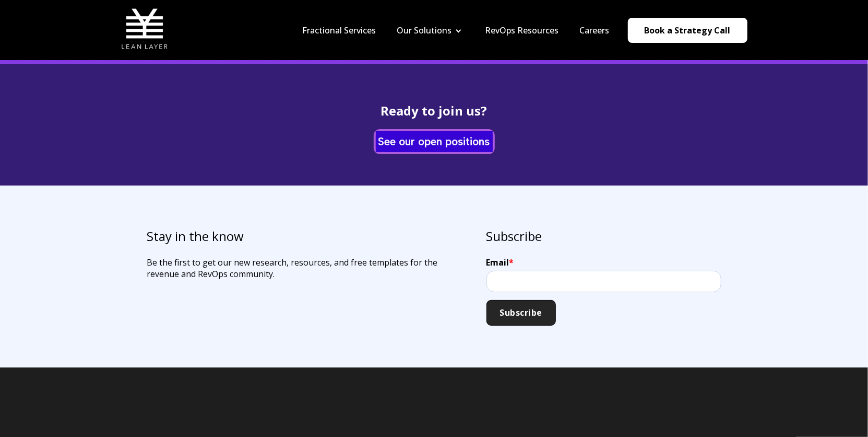 This screenshot has width=868, height=437. I want to click on h3: Stay in the know, so click(308, 236).